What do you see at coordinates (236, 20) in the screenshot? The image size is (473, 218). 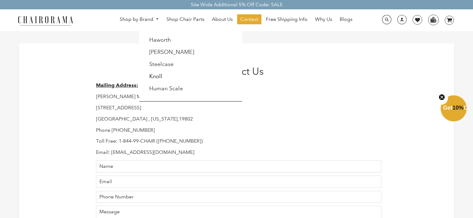 I see `nav: DesktopNavigation` at bounding box center [236, 20].